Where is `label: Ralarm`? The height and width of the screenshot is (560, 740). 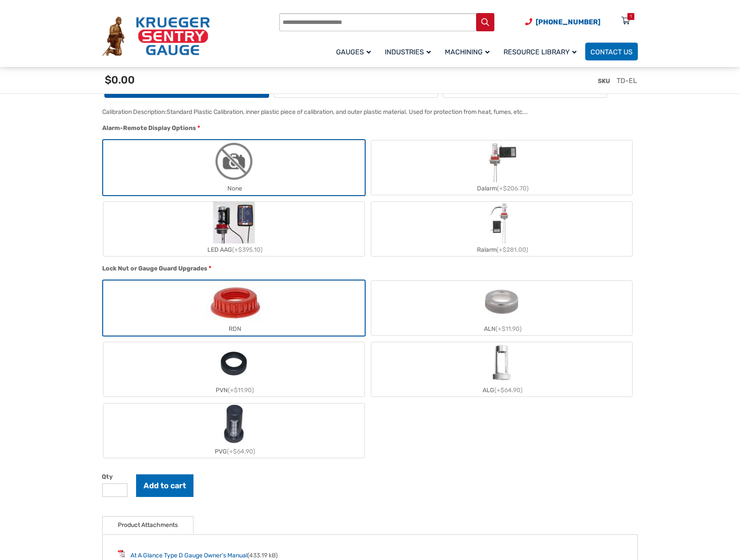
label: Ralarm is located at coordinates (501, 229).